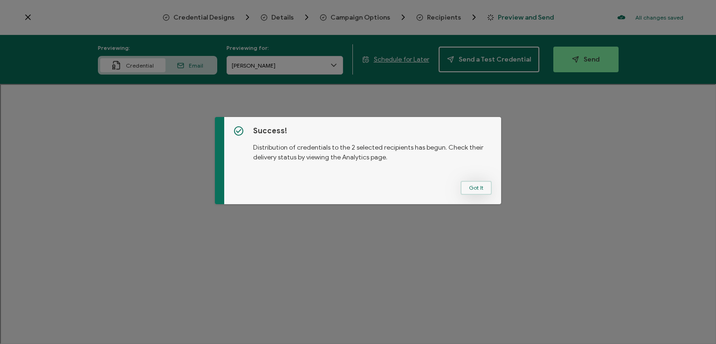  Describe the element at coordinates (373, 149) in the screenshot. I see `p: Distribution of credentials to the 2 selected recipients has begun. Check their delivery status b...` at that location.